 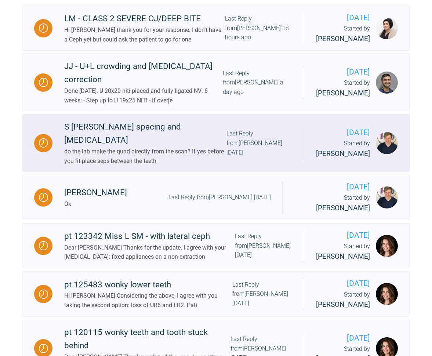 I want to click on div: pt 125483 wonky lower teeth, so click(x=148, y=285).